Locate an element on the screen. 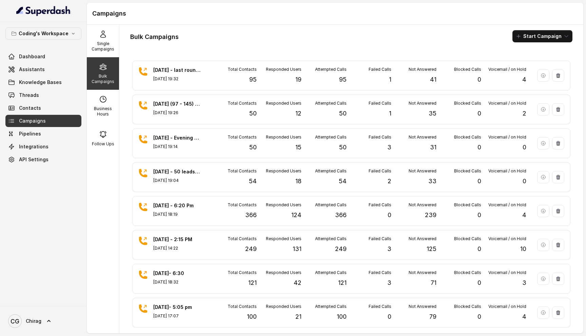  a: Threads is located at coordinates (43, 95).